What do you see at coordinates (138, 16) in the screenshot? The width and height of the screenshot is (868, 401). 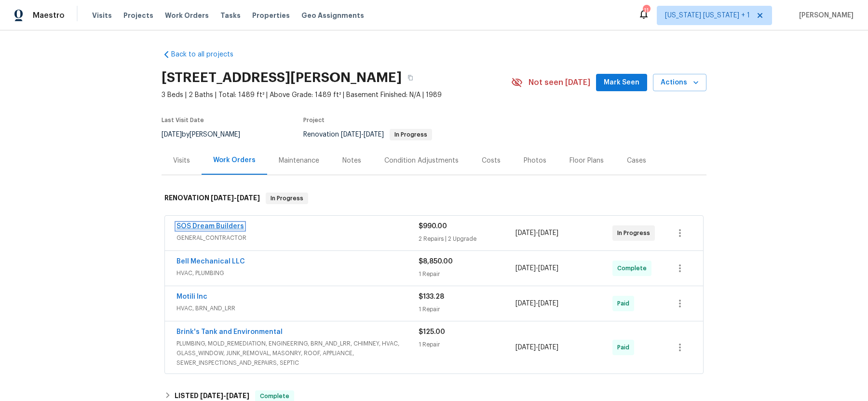 I see `span: Projects` at bounding box center [138, 16].